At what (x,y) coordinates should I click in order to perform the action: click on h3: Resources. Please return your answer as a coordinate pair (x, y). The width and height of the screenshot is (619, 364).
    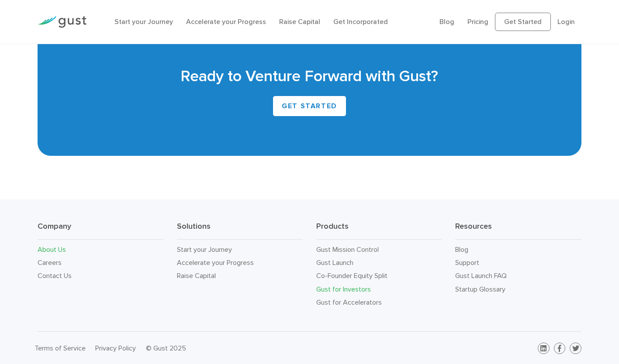
    Looking at the image, I should click on (518, 231).